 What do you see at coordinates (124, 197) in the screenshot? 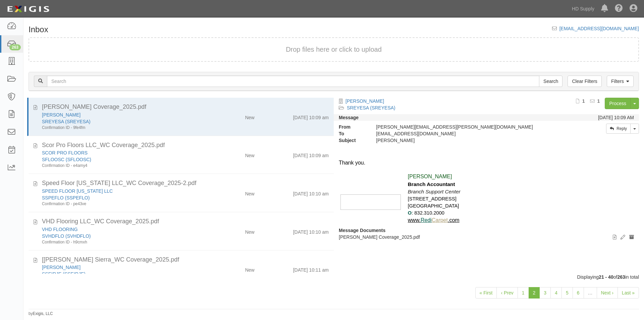
I see `div: SSPEFLO (SSPEFLO)` at bounding box center [124, 197].